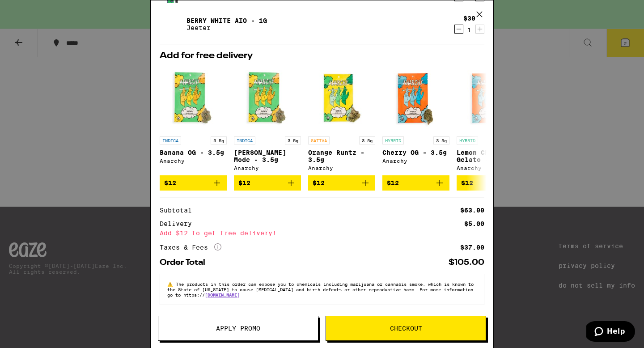 The height and width of the screenshot is (348, 644). Describe the element at coordinates (490, 119) in the screenshot. I see `a: Open page for Lemon Cherry Gelato - 3.5g from Anarchy` at that location.